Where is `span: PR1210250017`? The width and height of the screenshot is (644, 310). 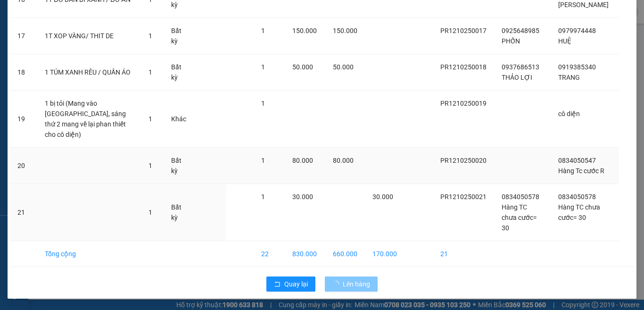 span: PR1210250017 is located at coordinates (463, 30).